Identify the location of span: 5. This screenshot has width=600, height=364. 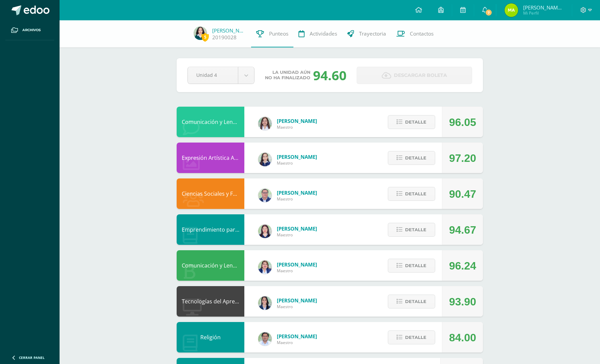
(205, 37).